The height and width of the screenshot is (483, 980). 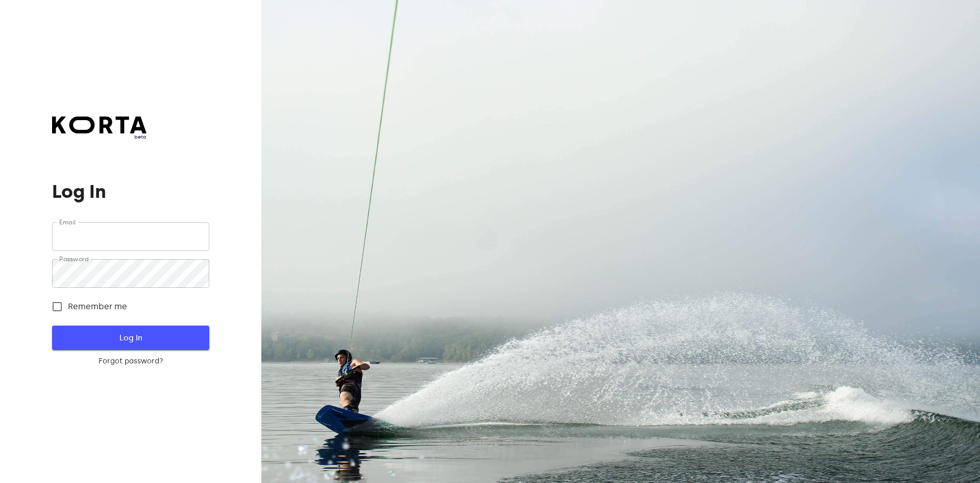 I want to click on button: Log In, so click(x=130, y=338).